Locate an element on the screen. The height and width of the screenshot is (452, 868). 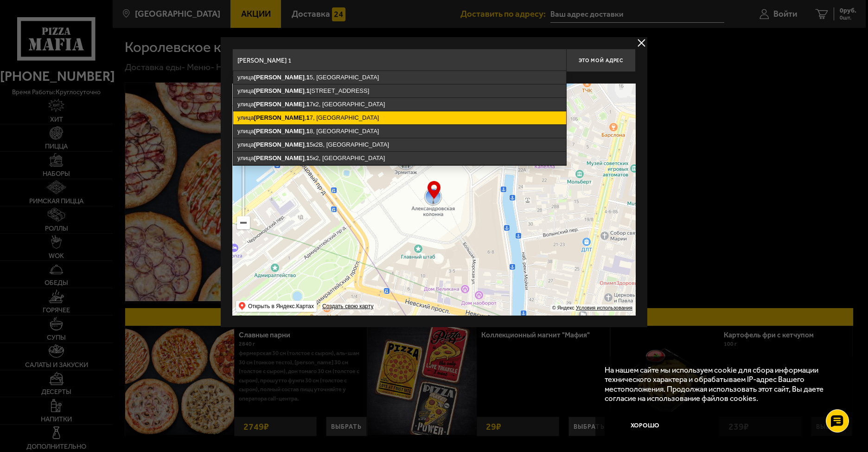
a: Условия использования is located at coordinates (604, 308).